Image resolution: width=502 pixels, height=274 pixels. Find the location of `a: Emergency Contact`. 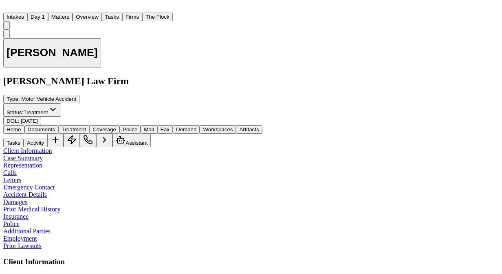

a: Emergency Contact is located at coordinates (29, 187).